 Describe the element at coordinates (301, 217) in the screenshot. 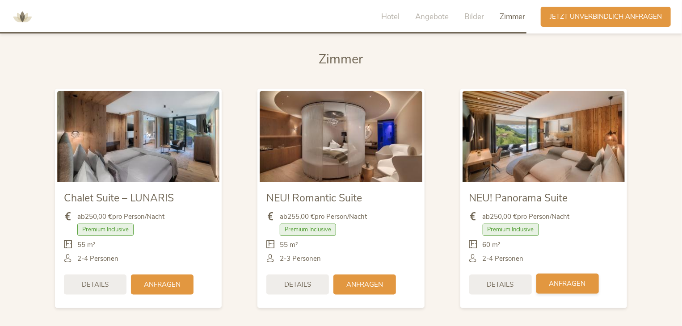

I see `b: 255,00 €` at that location.